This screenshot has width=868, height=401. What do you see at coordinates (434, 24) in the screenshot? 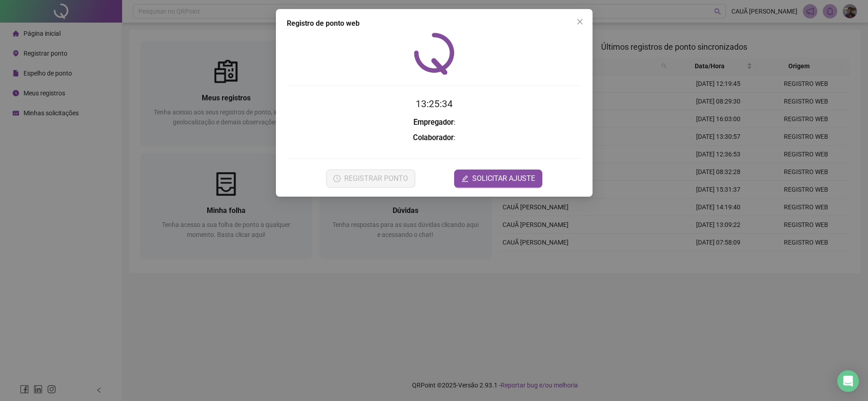
I see `div: Registro de ponto web` at bounding box center [434, 24].